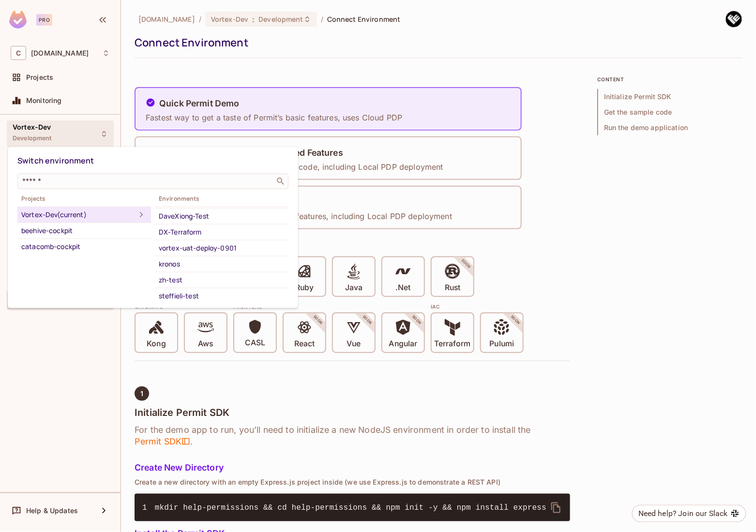 The image size is (756, 532). Describe the element at coordinates (84, 199) in the screenshot. I see `span: Projects` at that location.